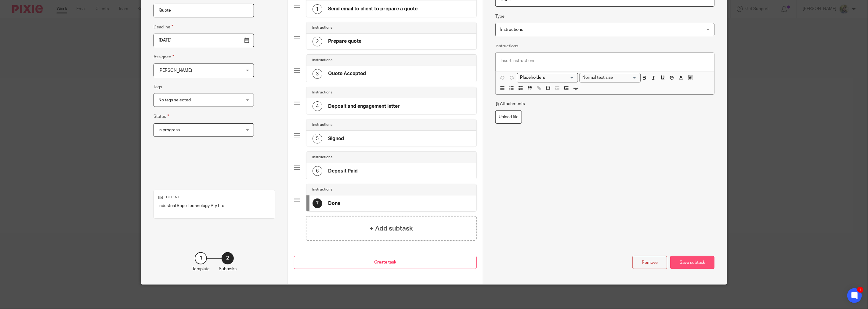 Image resolution: width=868 pixels, height=309 pixels. I want to click on label: Assignee, so click(164, 57).